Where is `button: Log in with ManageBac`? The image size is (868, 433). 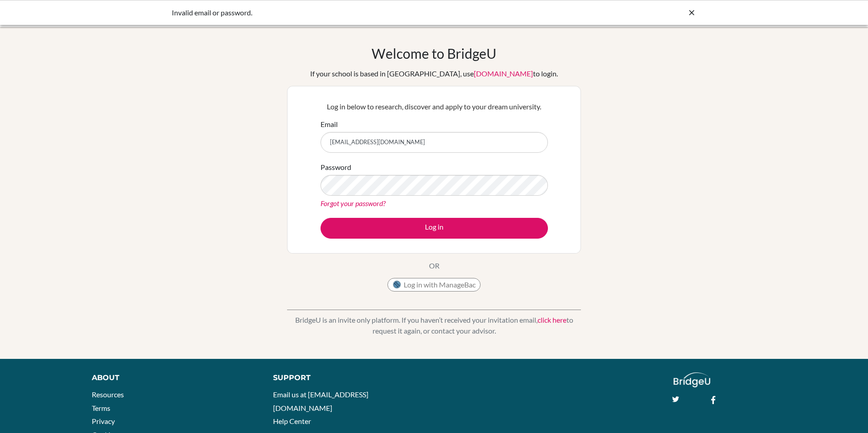
button: Log in with ManageBac is located at coordinates (434, 285).